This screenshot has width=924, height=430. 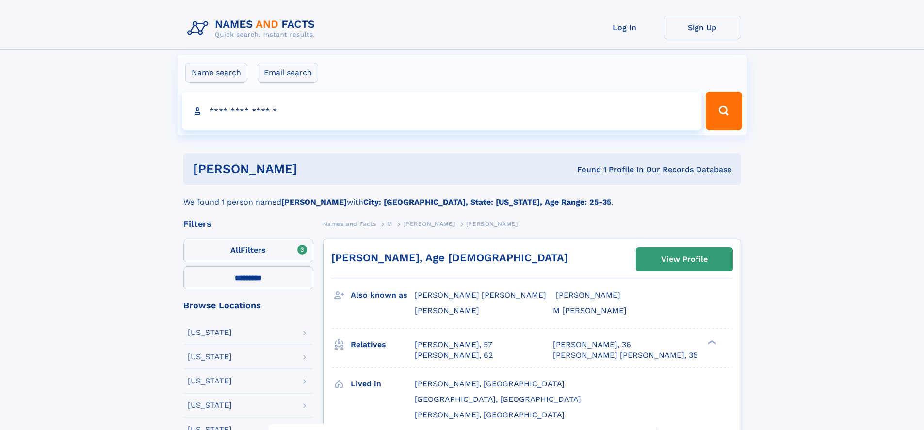 I want to click on a: View Profile, so click(x=684, y=259).